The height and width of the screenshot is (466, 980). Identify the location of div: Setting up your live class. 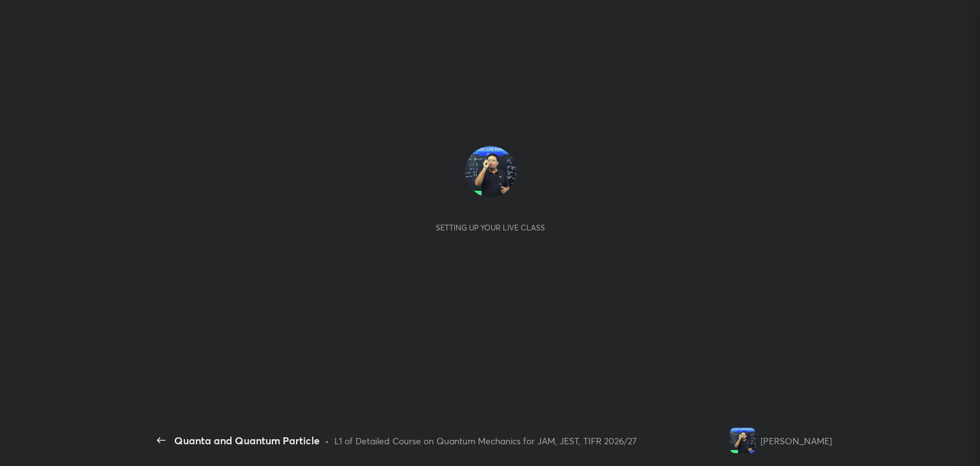
(490, 227).